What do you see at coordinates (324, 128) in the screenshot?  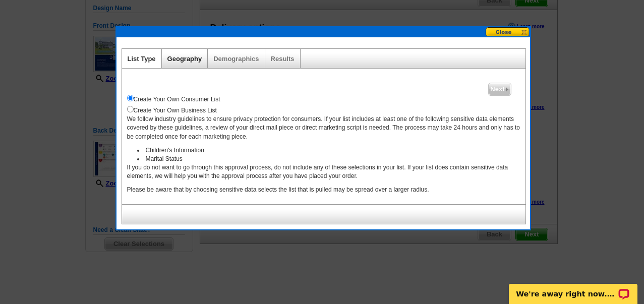 I see `p: We follow industry guidelines to ensure privacy protection for consumers. If your list includes a...` at bounding box center [324, 128].